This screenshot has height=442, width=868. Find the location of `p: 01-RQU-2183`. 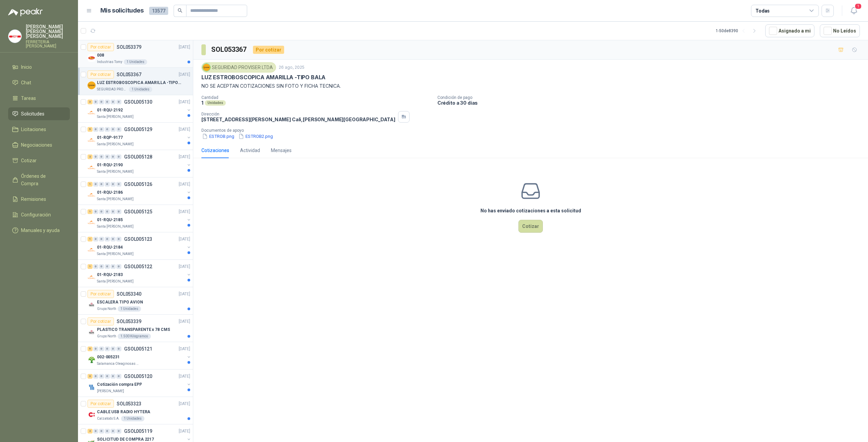

p: 01-RQU-2183 is located at coordinates (110, 275).